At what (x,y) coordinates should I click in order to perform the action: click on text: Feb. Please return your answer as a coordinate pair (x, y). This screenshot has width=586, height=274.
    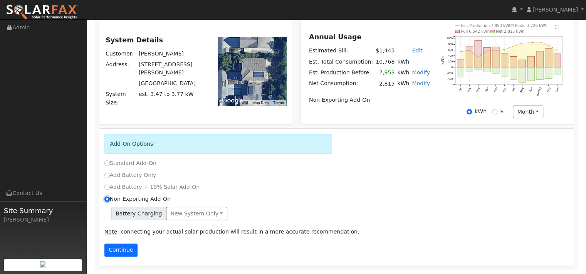
    Looking at the image, I should click on (495, 89).